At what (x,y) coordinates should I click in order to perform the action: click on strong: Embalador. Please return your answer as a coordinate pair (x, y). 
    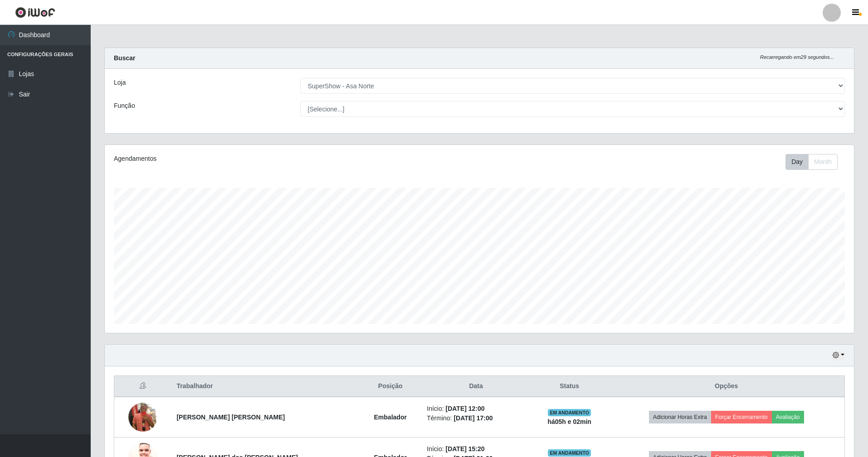
    Looking at the image, I should click on (390, 418).